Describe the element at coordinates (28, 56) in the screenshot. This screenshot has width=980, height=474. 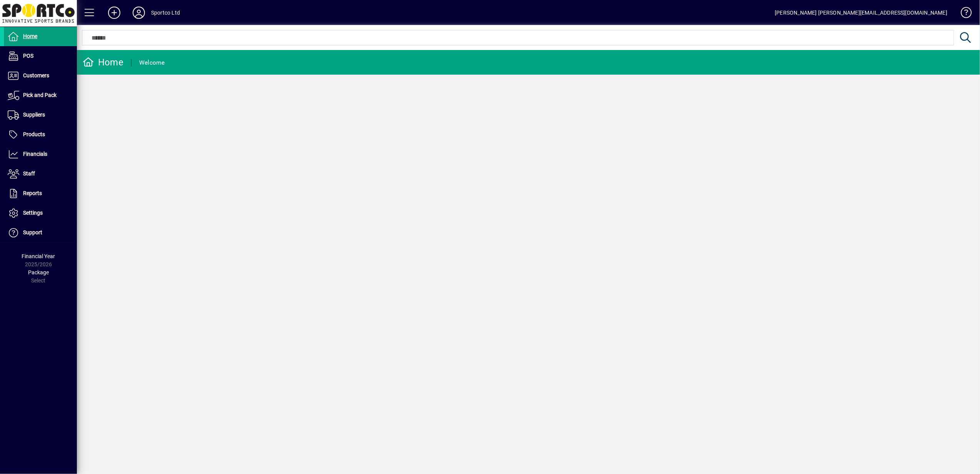
I see `span: POS` at that location.